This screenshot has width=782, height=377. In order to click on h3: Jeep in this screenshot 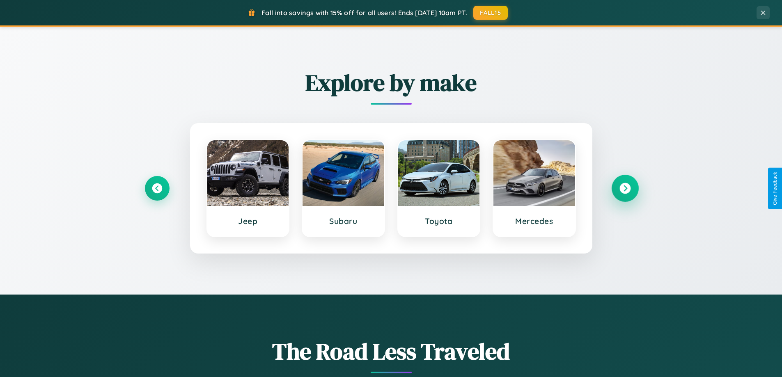, I will do `click(248, 221)`.